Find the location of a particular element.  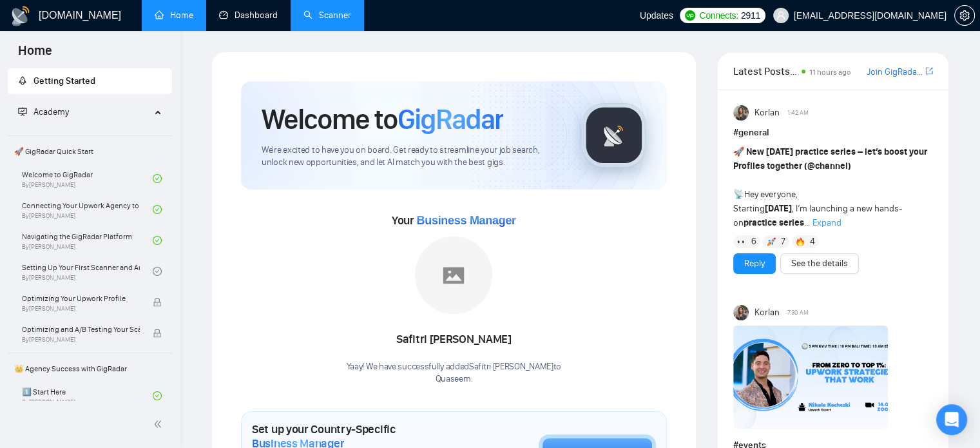

a: setting is located at coordinates (965, 15).